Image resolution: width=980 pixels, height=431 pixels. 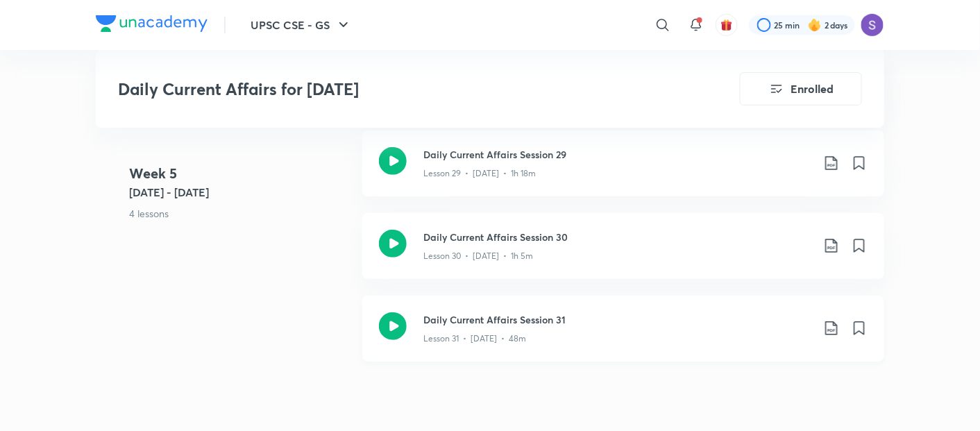 What do you see at coordinates (873, 25) in the screenshot?
I see `img: Satnam Singh` at bounding box center [873, 25].